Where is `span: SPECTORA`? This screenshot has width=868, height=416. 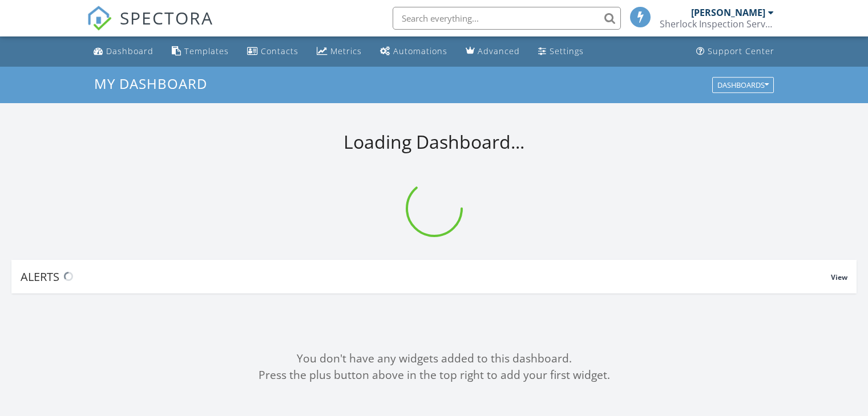
span: SPECTORA is located at coordinates (167, 18).